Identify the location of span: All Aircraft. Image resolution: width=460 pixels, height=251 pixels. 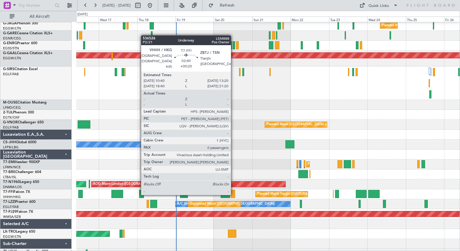
(39, 17).